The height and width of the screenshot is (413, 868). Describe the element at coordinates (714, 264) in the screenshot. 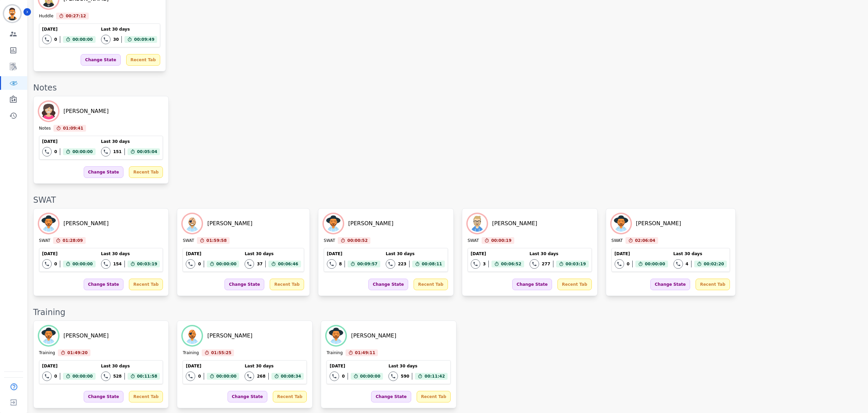

I see `span: 00:02:20` at that location.